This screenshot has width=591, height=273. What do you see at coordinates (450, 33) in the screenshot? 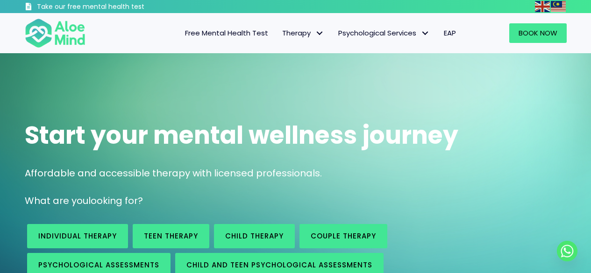
I see `a: EAP` at bounding box center [450, 33].